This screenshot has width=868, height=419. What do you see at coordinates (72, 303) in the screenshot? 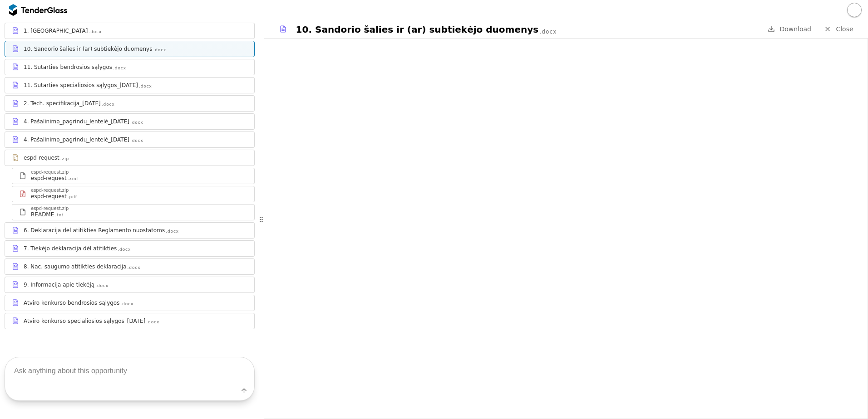
I see `div: Atviro konkurso bendrosios sąlygos` at bounding box center [72, 303].